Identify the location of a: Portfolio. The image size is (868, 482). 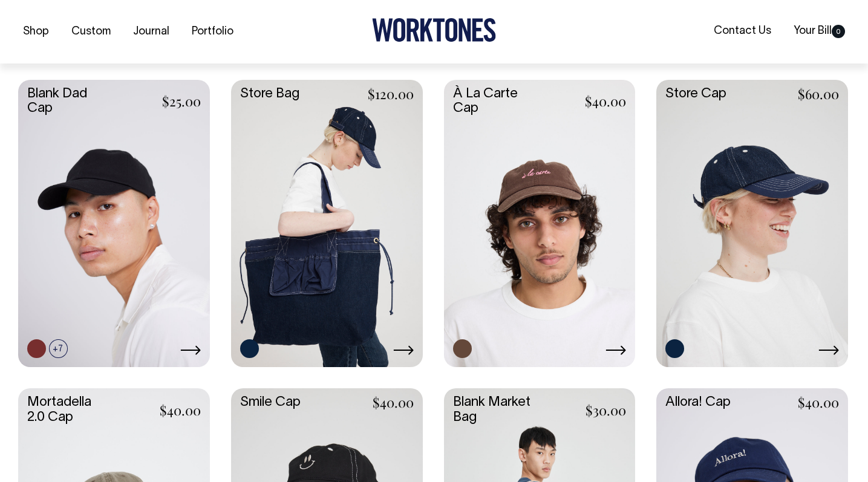
(212, 31).